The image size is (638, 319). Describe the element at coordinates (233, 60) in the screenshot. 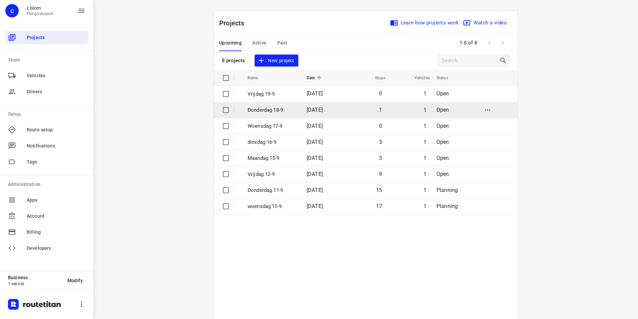

I see `p: 8 projects` at that location.